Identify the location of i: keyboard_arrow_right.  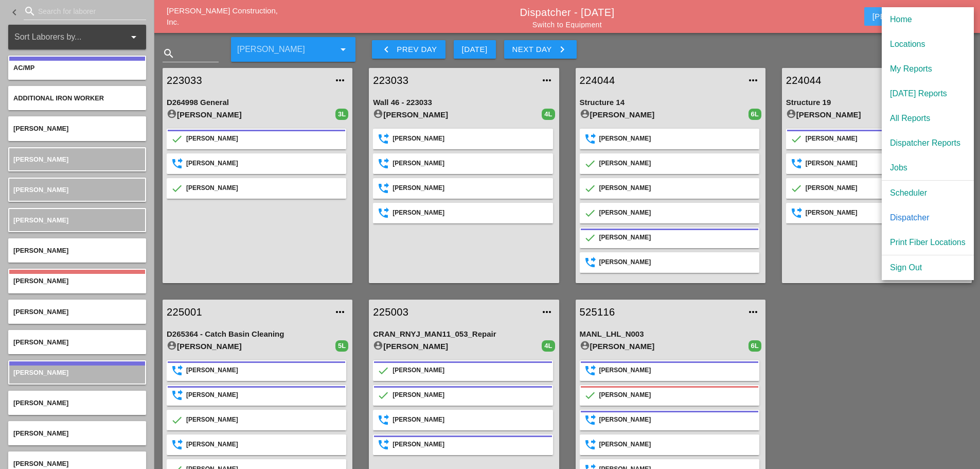
(562, 49).